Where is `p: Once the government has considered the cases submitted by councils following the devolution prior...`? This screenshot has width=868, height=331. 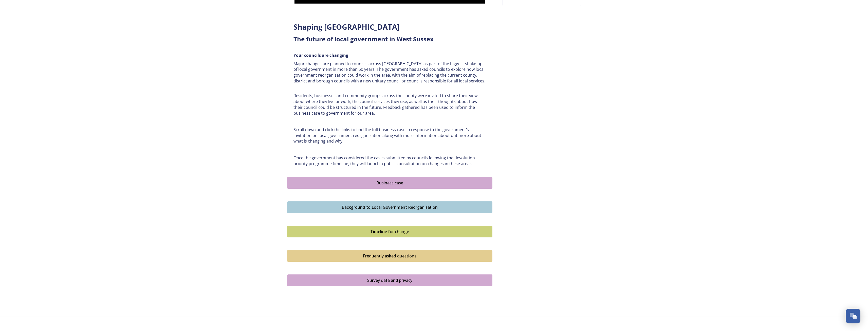
p: Once the government has considered the cases submitted by councils following the devolution prior... is located at coordinates (390, 160).